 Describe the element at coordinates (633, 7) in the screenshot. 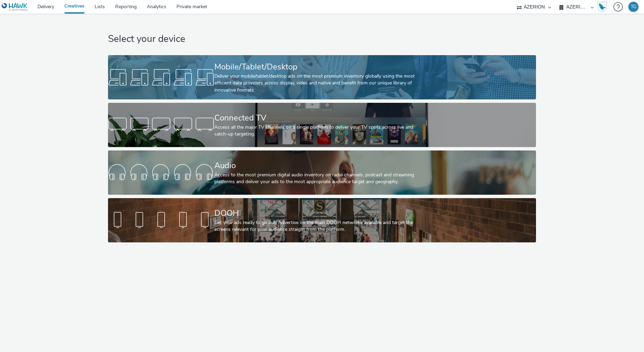

I see `div: TG` at that location.